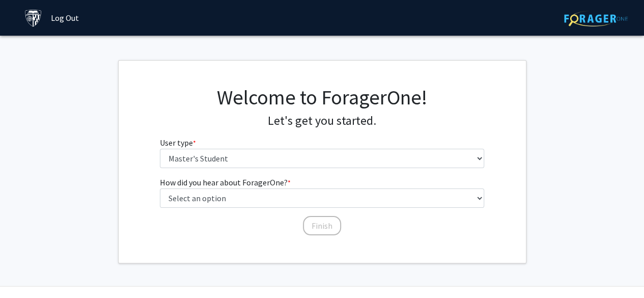  What do you see at coordinates (225, 182) in the screenshot?
I see `label: How did you hear about ForagerOne?` at bounding box center [225, 182].